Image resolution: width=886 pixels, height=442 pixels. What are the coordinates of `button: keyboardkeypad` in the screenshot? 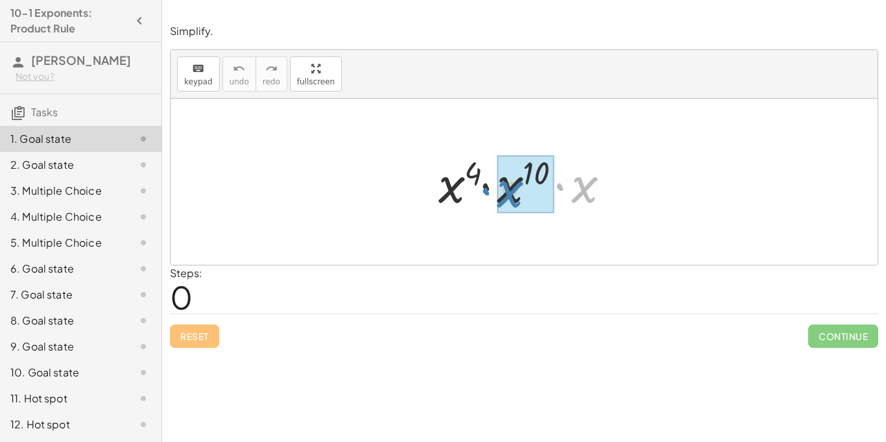 It's located at (199, 74).